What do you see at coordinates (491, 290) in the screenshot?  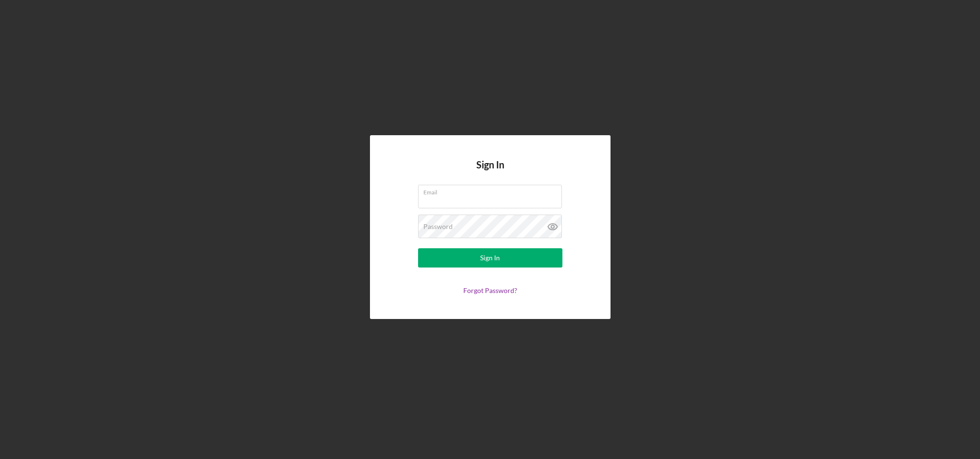 I see `a: Forgot Password?` at bounding box center [491, 290].